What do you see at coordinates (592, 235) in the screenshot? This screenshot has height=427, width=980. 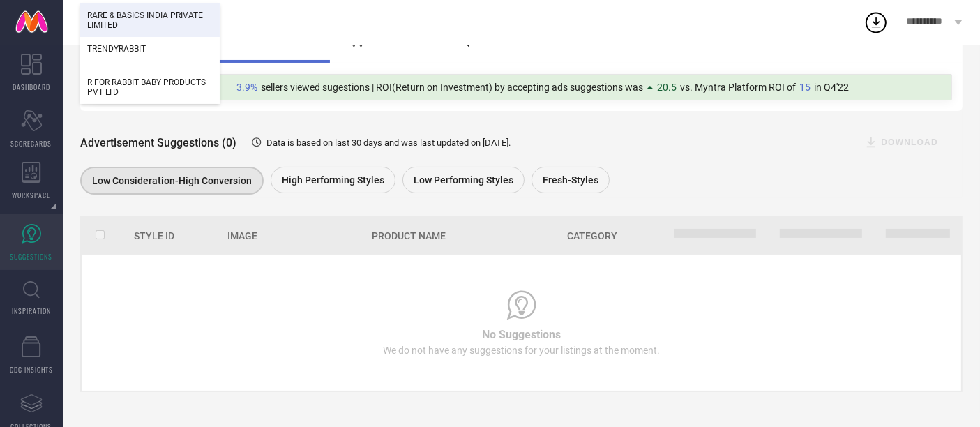 I see `span: Category` at bounding box center [592, 235].